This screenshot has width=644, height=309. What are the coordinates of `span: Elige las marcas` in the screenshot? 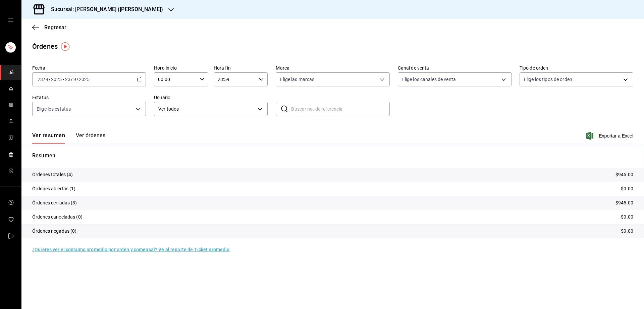 It's located at (297, 79).